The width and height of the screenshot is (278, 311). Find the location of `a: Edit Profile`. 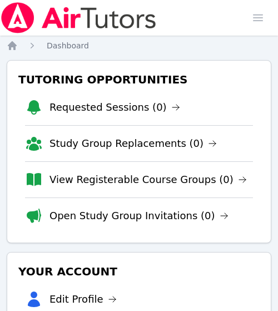

a: Edit Profile is located at coordinates (83, 299).